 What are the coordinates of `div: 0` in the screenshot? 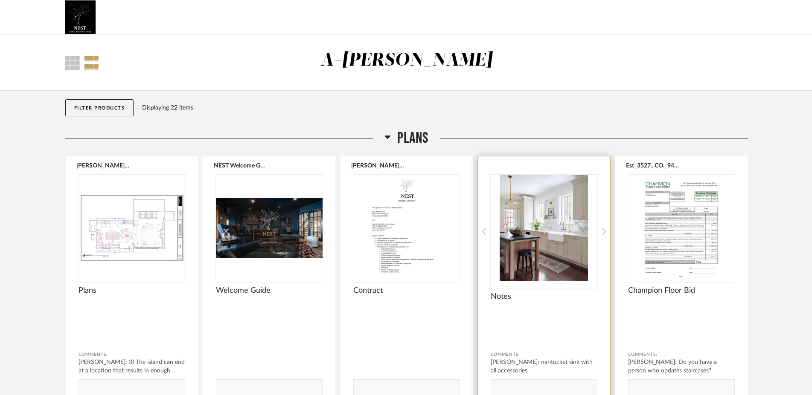 It's located at (544, 228).